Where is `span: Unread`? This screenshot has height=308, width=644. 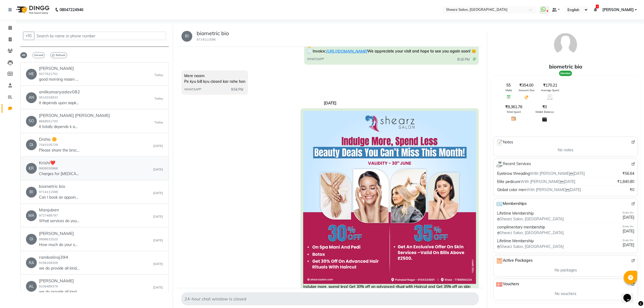 span: Unread is located at coordinates (38, 55).